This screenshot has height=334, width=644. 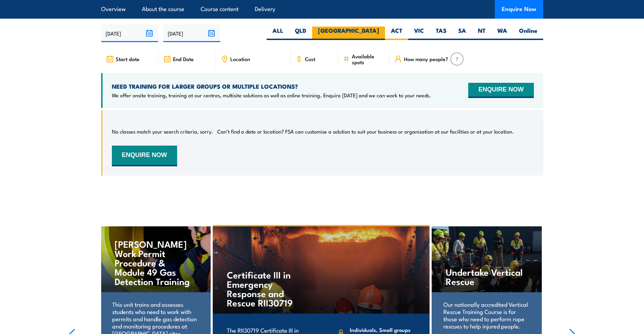 I want to click on h4: Undertake Vertical Rescue, so click(x=487, y=276).